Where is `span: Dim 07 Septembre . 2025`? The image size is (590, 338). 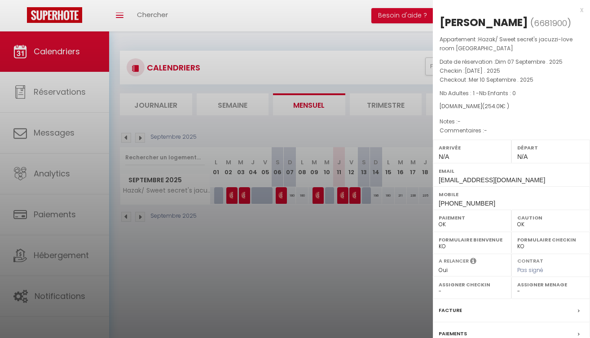 span: Dim 07 Septembre . 2025 is located at coordinates (529, 62).